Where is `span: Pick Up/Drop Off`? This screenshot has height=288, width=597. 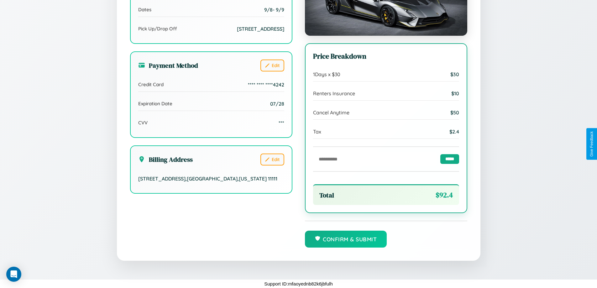 span: Pick Up/Drop Off is located at coordinates (158, 29).